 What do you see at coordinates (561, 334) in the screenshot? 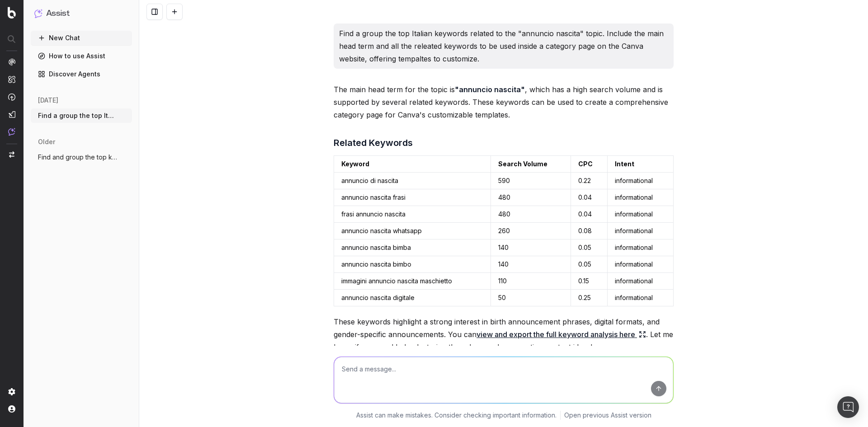
I see `a: view and export the full keyword analysis here` at bounding box center [561, 334].